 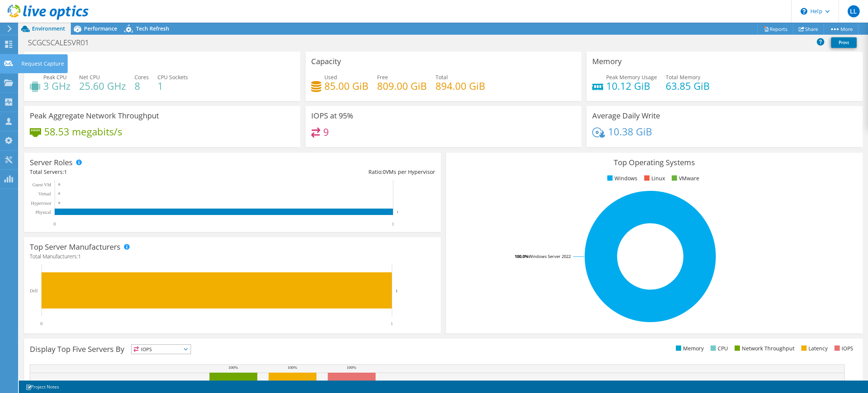 What do you see at coordinates (521, 256) in the screenshot?
I see `tspan: 100.0%` at bounding box center [521, 256].